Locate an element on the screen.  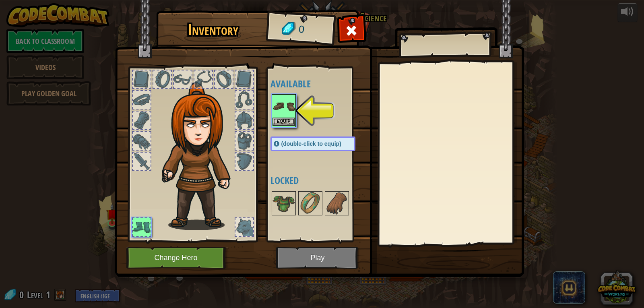
button: Change Hero is located at coordinates (177, 258).